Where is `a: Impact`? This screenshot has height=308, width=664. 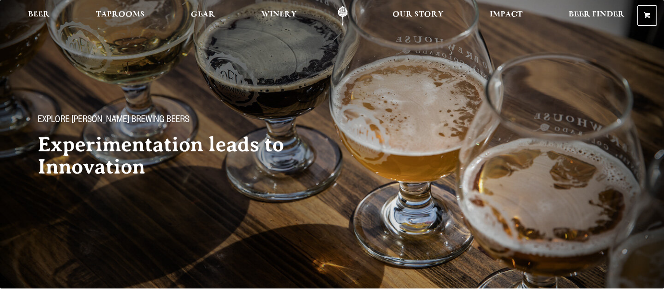 a: Impact is located at coordinates (506, 16).